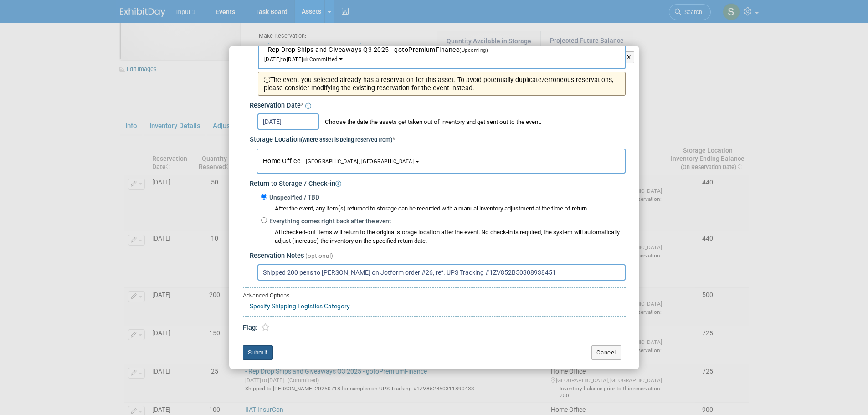 Image resolution: width=868 pixels, height=415 pixels. Describe the element at coordinates (346, 140) in the screenshot. I see `small: (where asset is being reserved from)` at that location.